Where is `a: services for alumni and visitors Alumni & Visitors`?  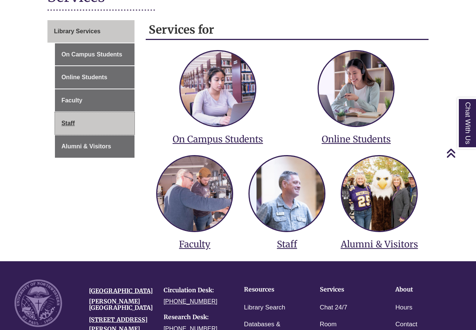 a: services for alumni and visitors Alumni & Visitors is located at coordinates (379, 199).